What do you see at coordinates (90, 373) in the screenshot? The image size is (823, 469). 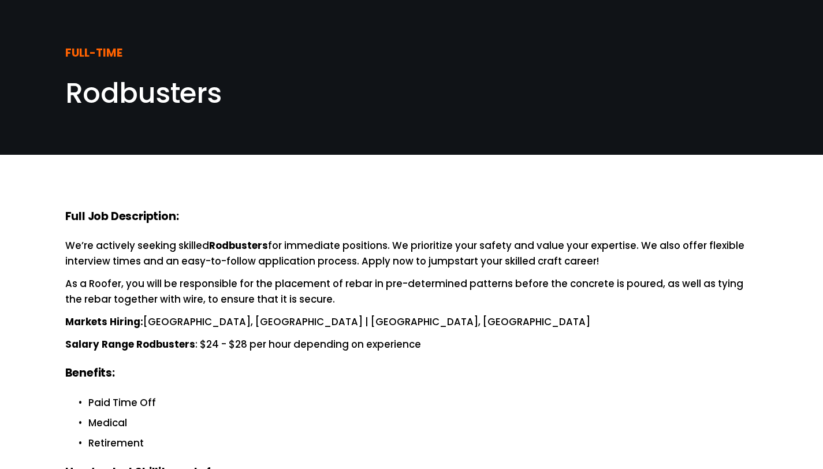 I see `strong: Benefits:` at bounding box center [90, 373].